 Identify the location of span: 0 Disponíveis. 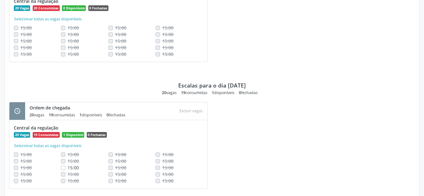
(74, 8).